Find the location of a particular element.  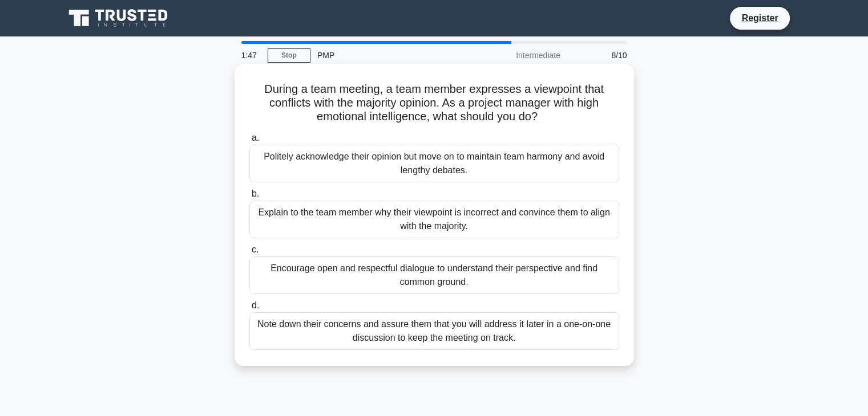

div: PMP is located at coordinates (388, 55).